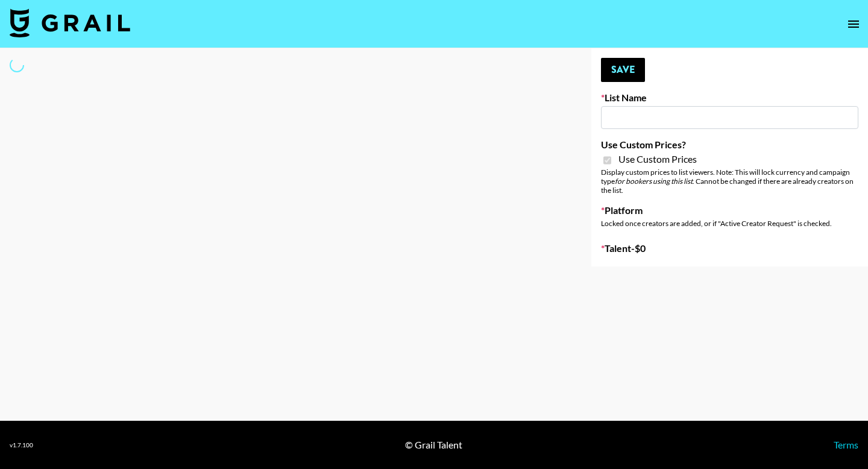 The image size is (868, 469). What do you see at coordinates (658, 159) in the screenshot?
I see `span: Use Custom Prices` at bounding box center [658, 159].